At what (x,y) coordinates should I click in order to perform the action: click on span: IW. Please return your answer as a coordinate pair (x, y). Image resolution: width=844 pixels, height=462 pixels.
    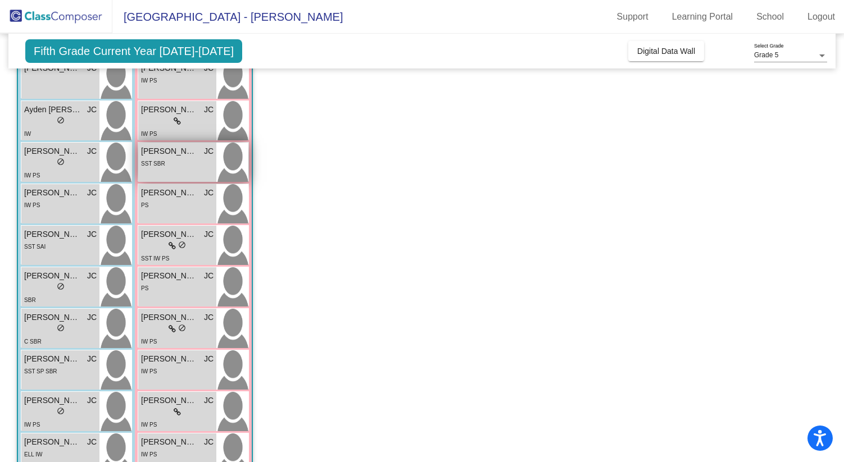
    Looking at the image, I should click on (28, 134).